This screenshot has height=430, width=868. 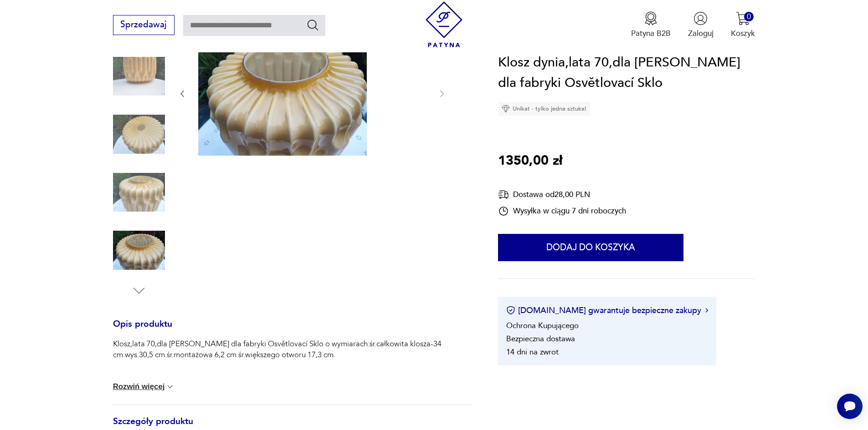 What do you see at coordinates (650, 19) in the screenshot?
I see `img: Ikona medalu` at bounding box center [650, 19].